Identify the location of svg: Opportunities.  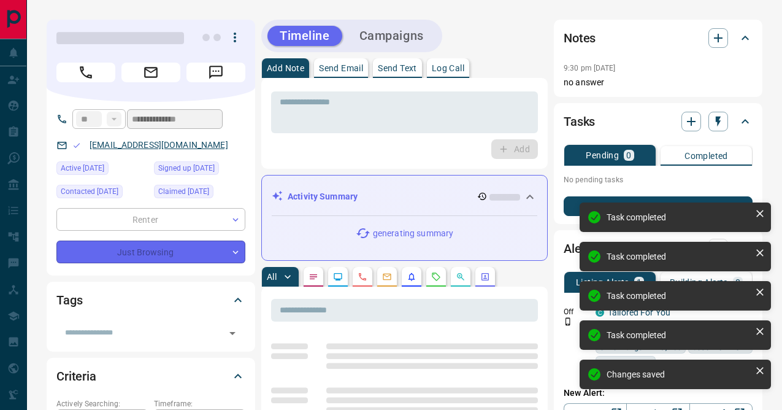
(460, 276).